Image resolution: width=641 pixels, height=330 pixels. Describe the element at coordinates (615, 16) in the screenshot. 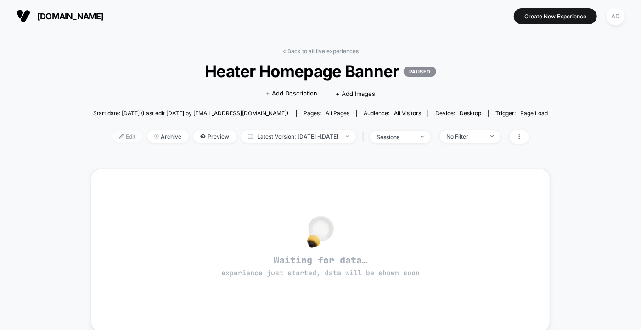

I see `div: AD` at that location.